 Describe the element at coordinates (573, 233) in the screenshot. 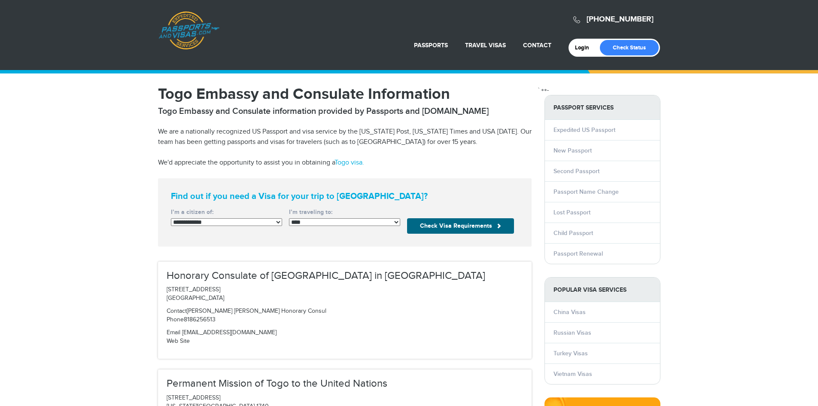

I see `a: Child Passport` at that location.